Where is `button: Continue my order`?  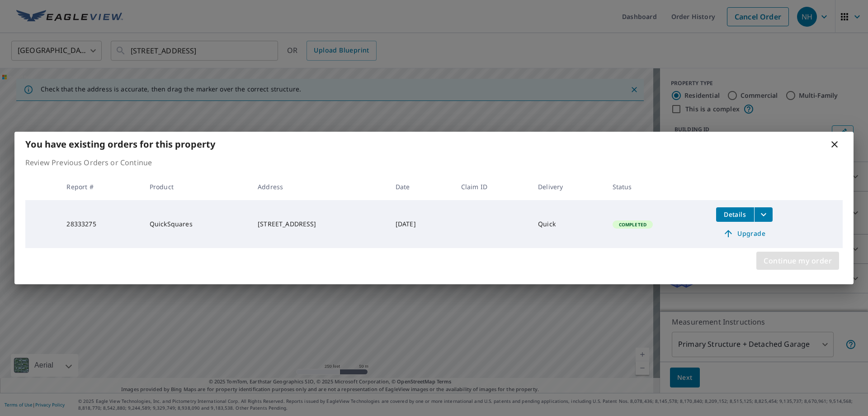 button: Continue my order is located at coordinates (797, 260).